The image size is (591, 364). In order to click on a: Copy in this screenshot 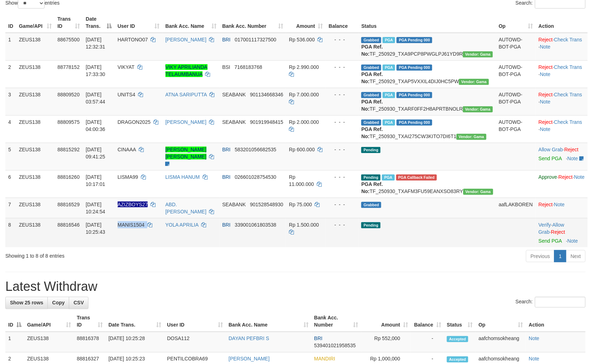, I will do `click(58, 303)`.